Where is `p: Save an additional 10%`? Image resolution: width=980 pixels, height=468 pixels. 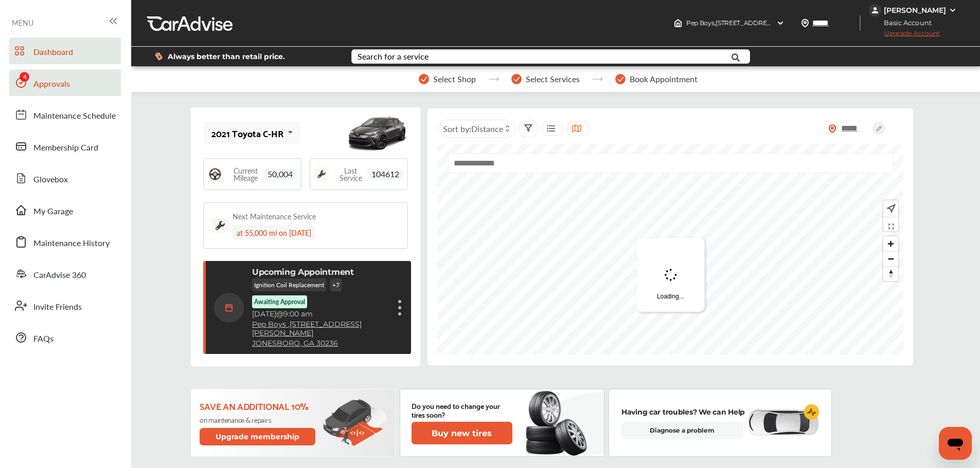
p: Save an additional 10% is located at coordinates (258, 406).